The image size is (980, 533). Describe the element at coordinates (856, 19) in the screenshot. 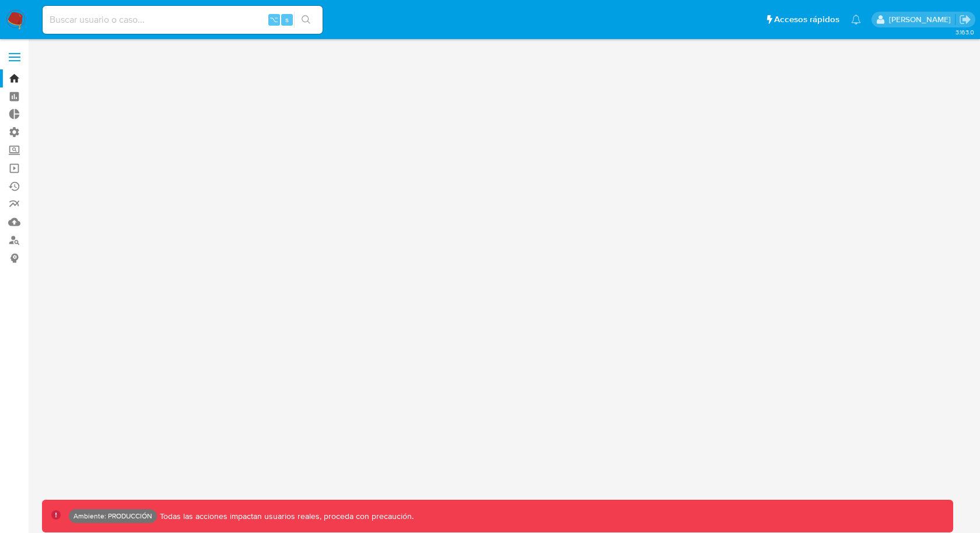

I see `a: Notificaciones` at that location.